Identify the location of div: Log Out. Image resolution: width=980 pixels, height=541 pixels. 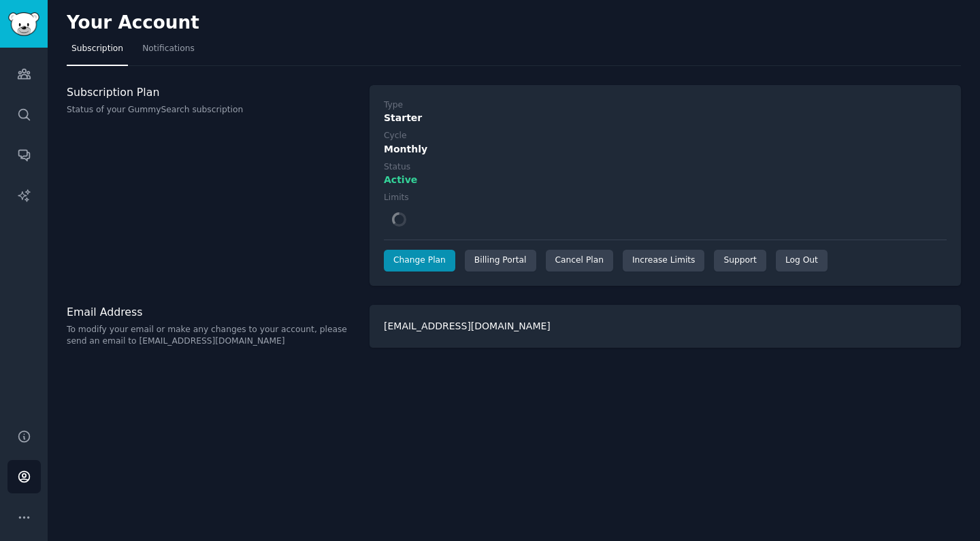
(802, 261).